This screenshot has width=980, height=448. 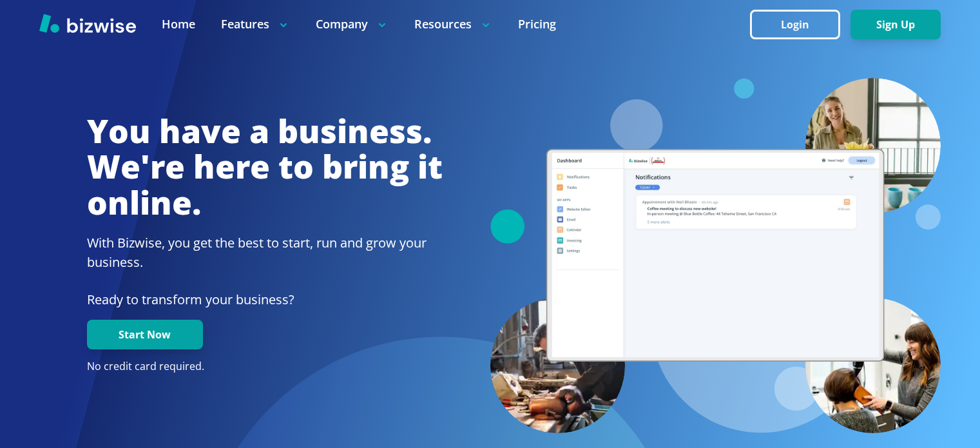 What do you see at coordinates (87, 23) in the screenshot?
I see `img: Bizwise Logo` at bounding box center [87, 23].